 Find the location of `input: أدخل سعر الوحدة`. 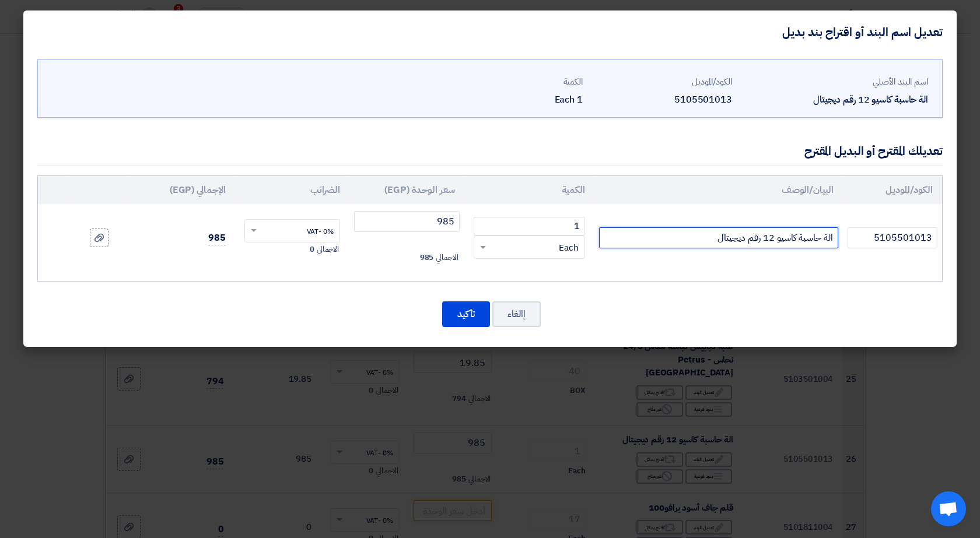

input: أدخل سعر الوحدة is located at coordinates (407, 221).